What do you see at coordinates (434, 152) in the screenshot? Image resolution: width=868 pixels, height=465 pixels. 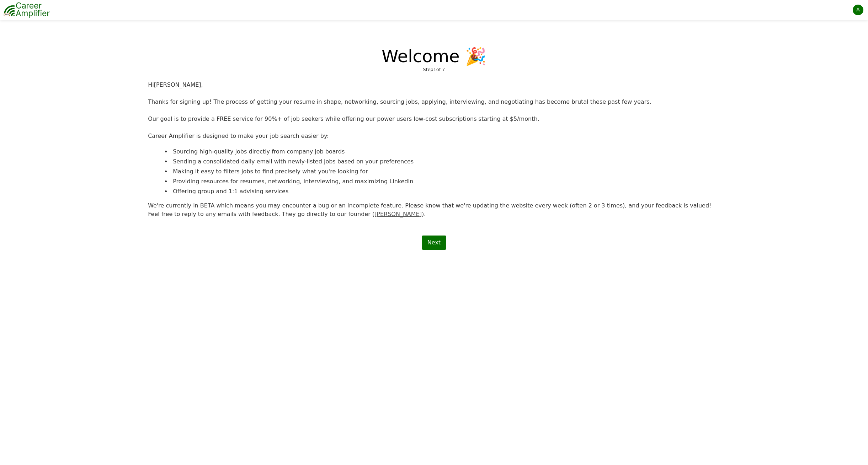 I see `li: Sourcing high-quality jobs directly from company job boards` at bounding box center [434, 152].